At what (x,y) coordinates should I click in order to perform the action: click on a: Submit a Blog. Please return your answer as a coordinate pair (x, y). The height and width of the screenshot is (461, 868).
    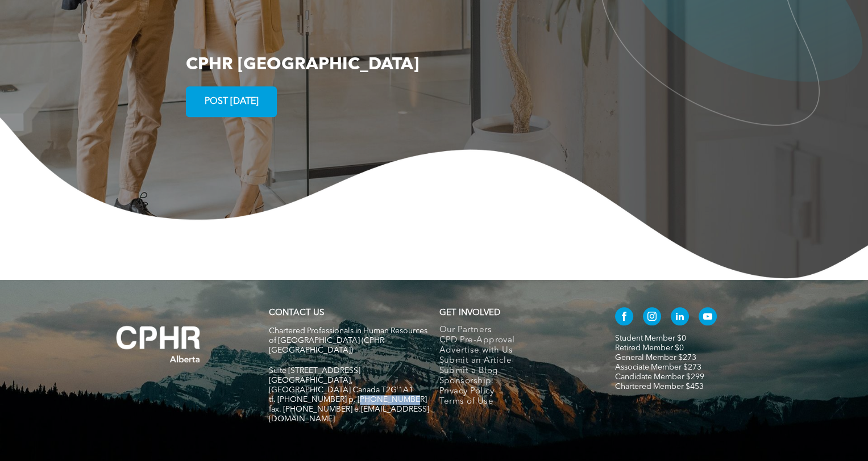
    Looking at the image, I should click on (515, 371).